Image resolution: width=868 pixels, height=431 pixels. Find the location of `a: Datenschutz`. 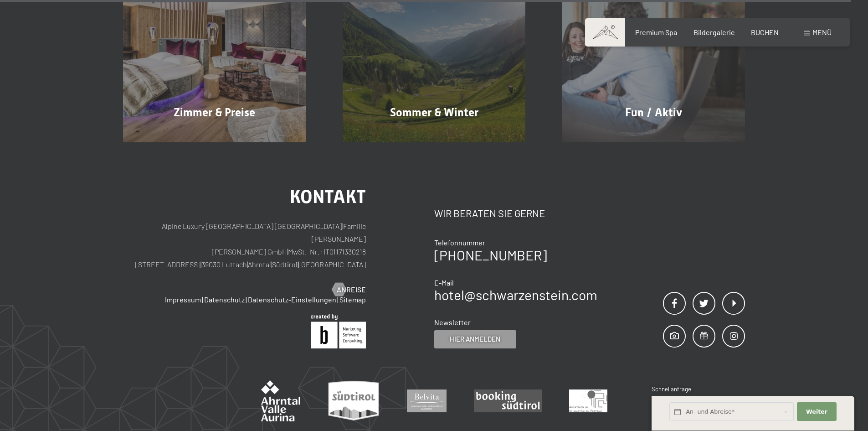

a: Datenschutz is located at coordinates (224, 299).